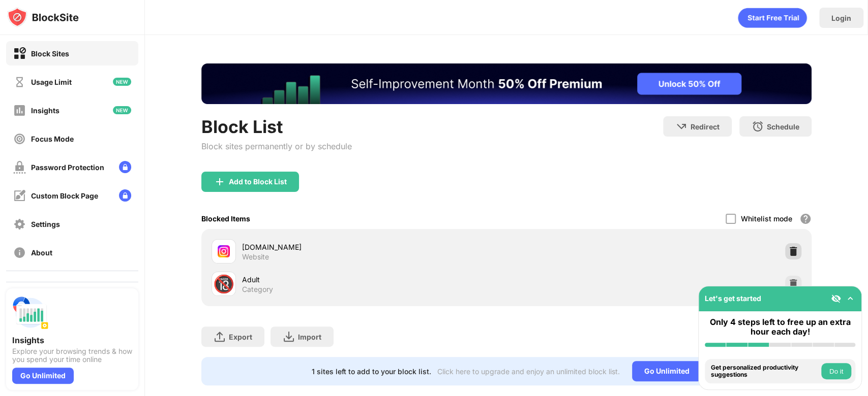  What do you see at coordinates (841, 18) in the screenshot?
I see `div: Login` at bounding box center [841, 18].